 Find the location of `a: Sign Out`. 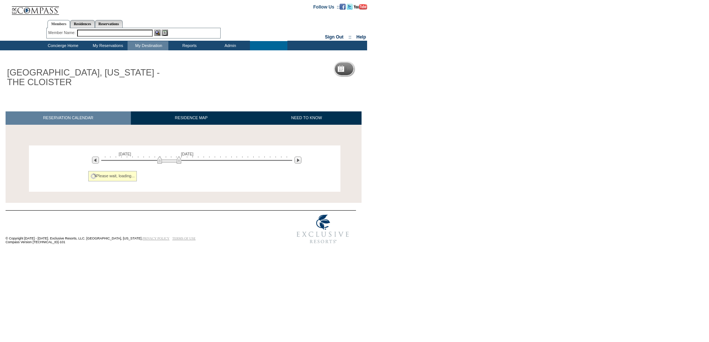

a: Sign Out is located at coordinates (334, 37).